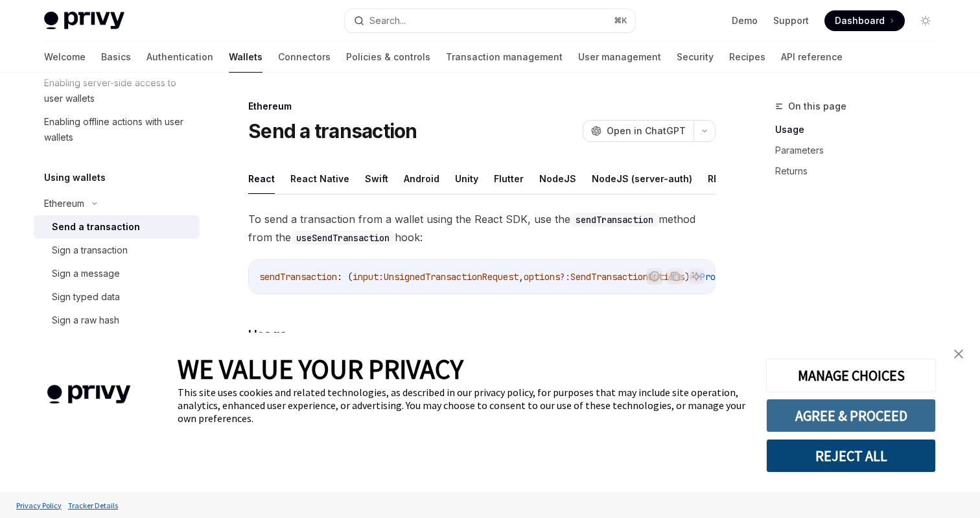  Describe the element at coordinates (65, 57) in the screenshot. I see `a: Welcome` at that location.